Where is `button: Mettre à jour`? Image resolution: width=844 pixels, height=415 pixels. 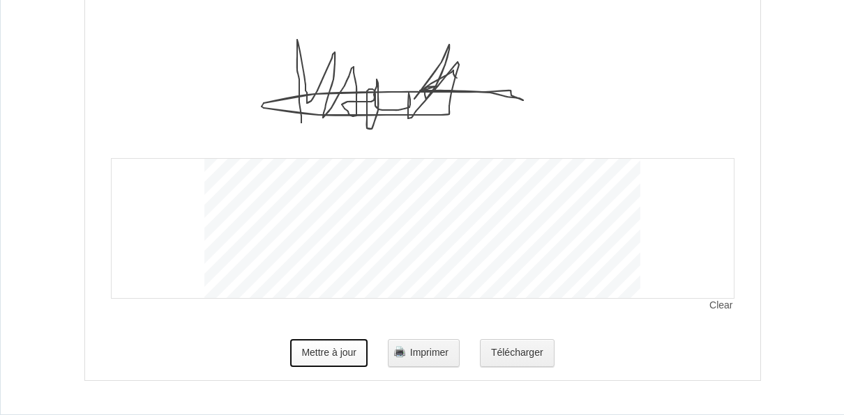
button: Mettre à jour is located at coordinates (328, 353).